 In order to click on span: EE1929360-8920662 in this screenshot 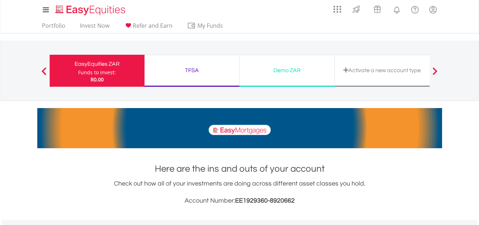, I will do `click(265, 200)`.